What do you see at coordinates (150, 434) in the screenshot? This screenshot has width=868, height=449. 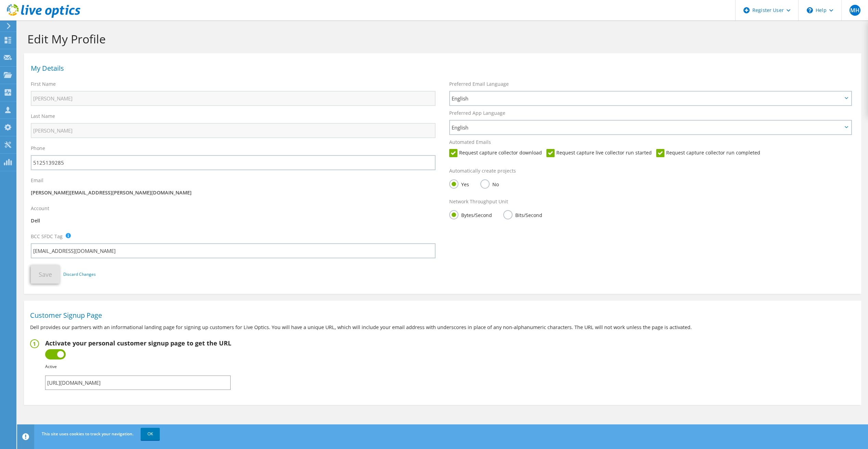 I see `a: OK` at bounding box center [150, 434].